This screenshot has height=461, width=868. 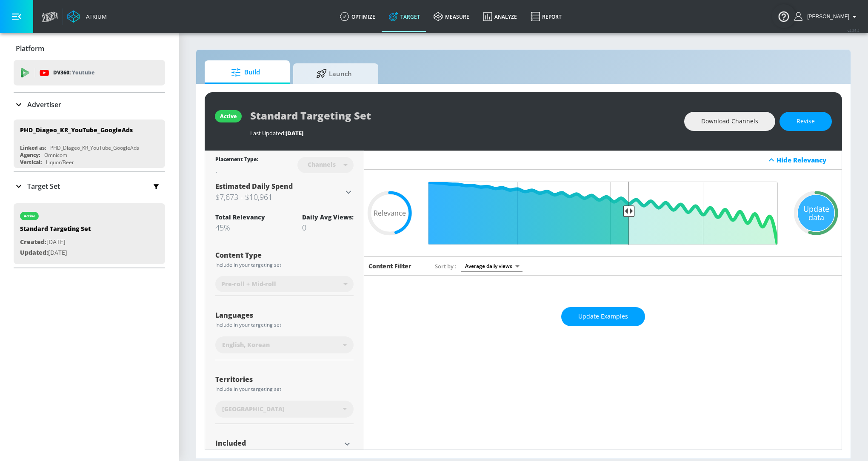 What do you see at coordinates (89, 72) in the screenshot?
I see `div: DV360: Youtube` at bounding box center [89, 72].